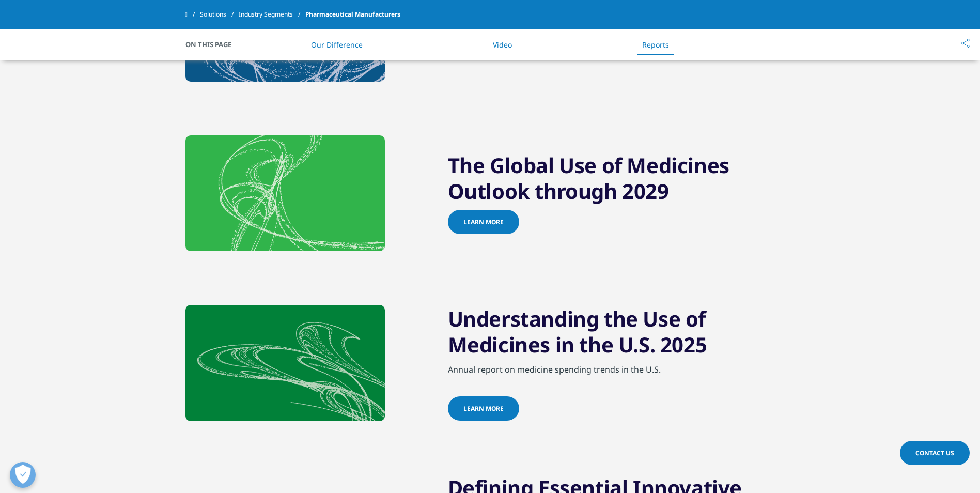 The image size is (980, 493). What do you see at coordinates (483, 408) in the screenshot?
I see `span: learn more` at bounding box center [483, 408].